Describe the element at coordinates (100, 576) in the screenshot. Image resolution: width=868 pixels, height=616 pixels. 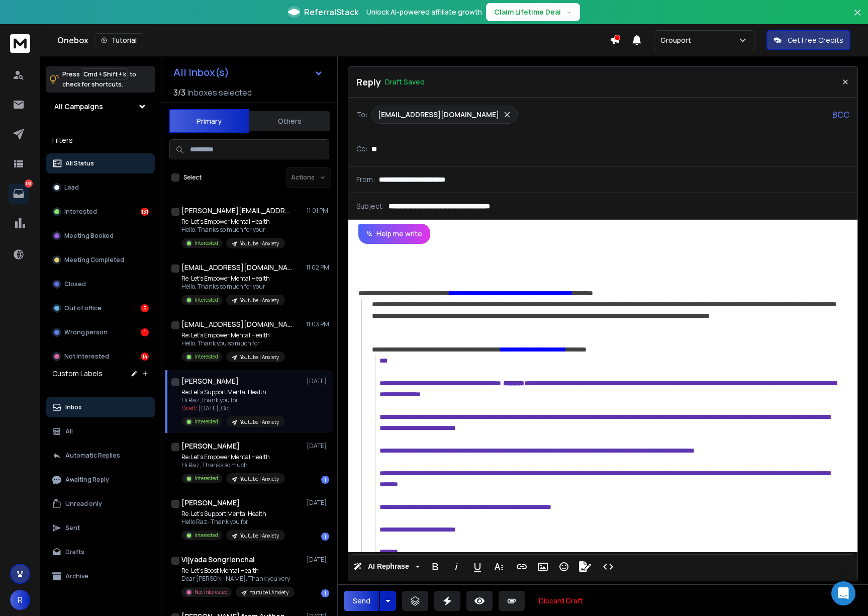
I see `button: Archive` at that location.